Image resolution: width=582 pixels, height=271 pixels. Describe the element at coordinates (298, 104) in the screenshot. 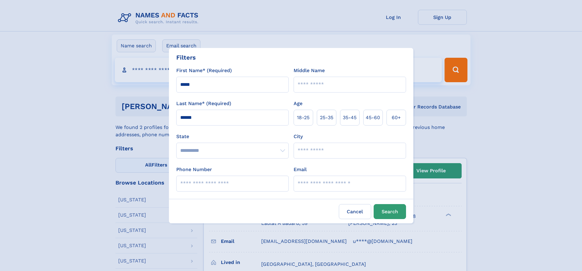

I see `label: Age` at that location.